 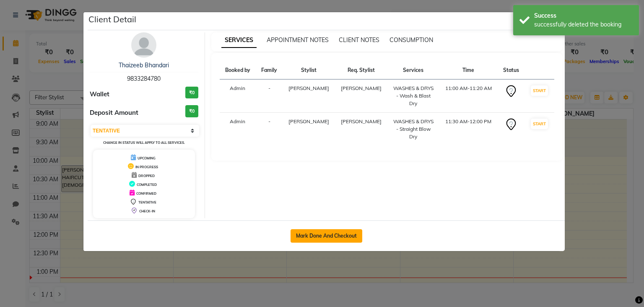 What do you see at coordinates (412, 40) in the screenshot?
I see `span: CONSUMPTION` at bounding box center [412, 40].